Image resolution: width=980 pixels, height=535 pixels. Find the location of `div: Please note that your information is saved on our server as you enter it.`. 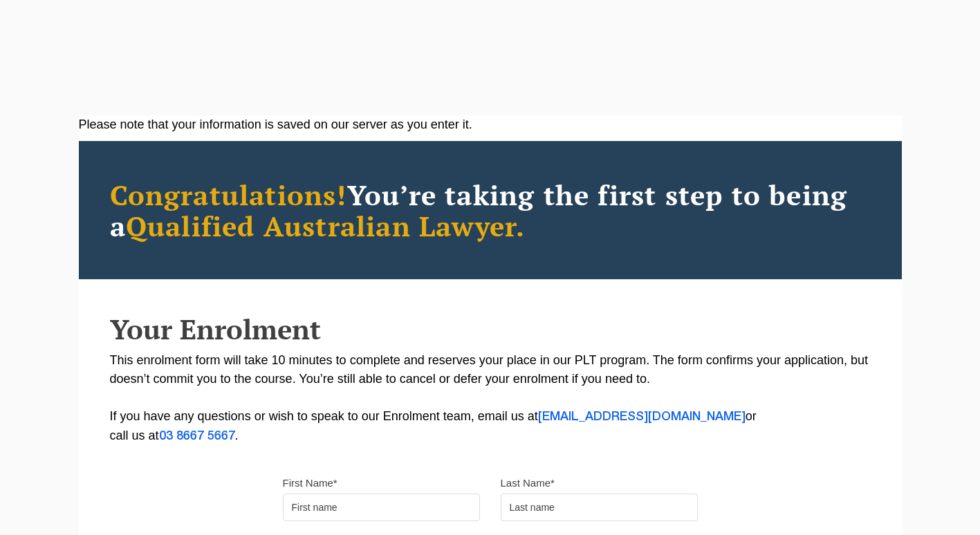

div: Please note that your information is saved on our server as you enter it. is located at coordinates (490, 124).